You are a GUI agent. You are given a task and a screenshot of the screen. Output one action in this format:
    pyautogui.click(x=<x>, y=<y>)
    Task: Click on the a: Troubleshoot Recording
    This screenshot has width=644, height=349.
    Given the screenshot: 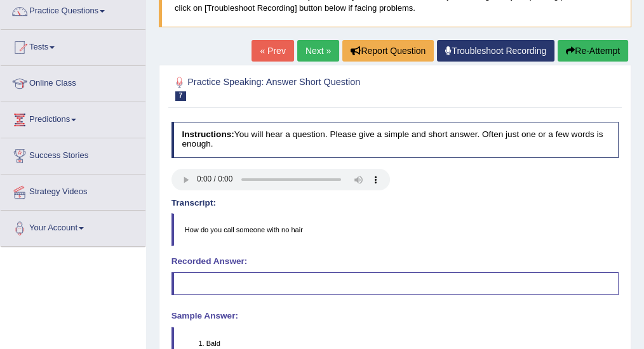 What is the action you would take?
    pyautogui.click(x=495, y=51)
    